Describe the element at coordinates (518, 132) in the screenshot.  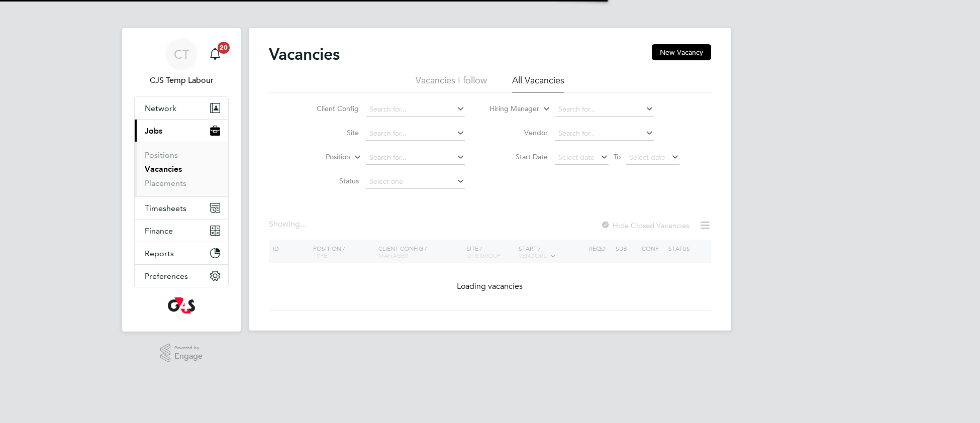
I see `label: Vendor` at that location.